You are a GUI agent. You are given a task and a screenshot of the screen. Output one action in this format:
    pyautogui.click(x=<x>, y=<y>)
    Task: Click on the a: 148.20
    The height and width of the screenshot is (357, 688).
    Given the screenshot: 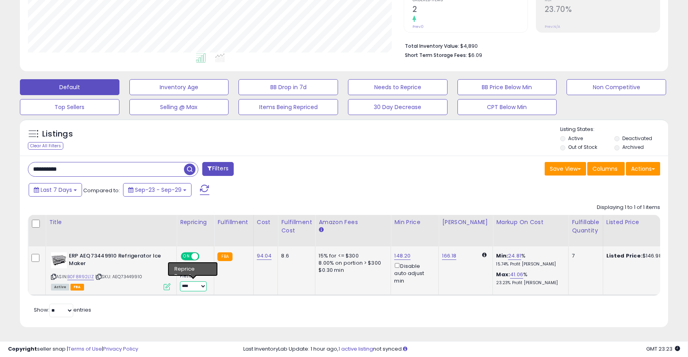 What is the action you would take?
    pyautogui.click(x=402, y=256)
    